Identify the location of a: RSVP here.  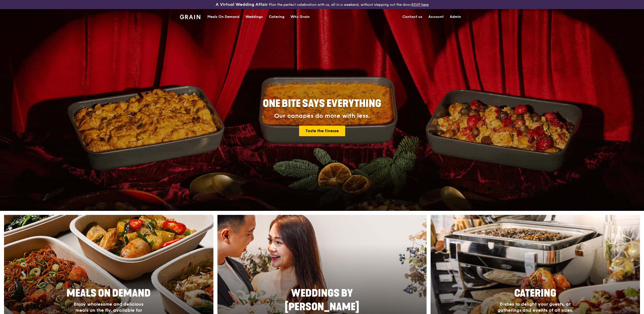
(420, 4).